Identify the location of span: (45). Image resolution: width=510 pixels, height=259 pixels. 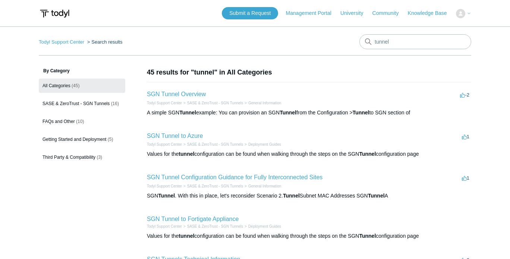
(75, 86).